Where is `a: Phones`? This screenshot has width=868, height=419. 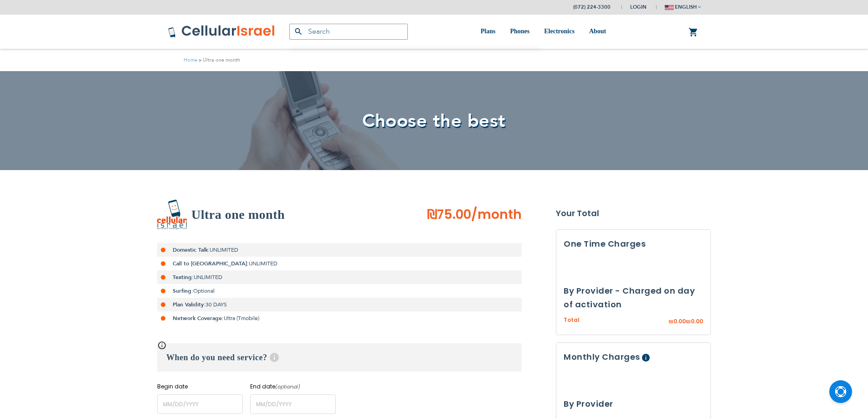 a: Phones is located at coordinates (519, 32).